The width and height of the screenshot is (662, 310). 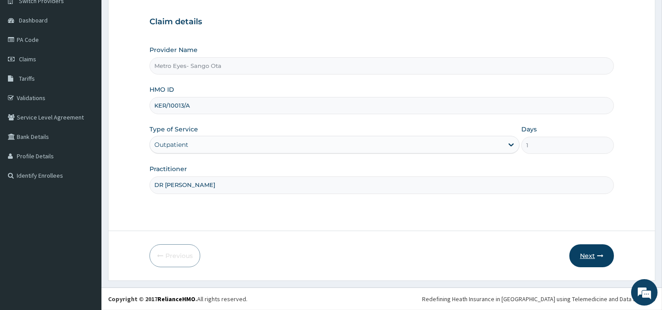 I want to click on label: HMO ID, so click(x=162, y=90).